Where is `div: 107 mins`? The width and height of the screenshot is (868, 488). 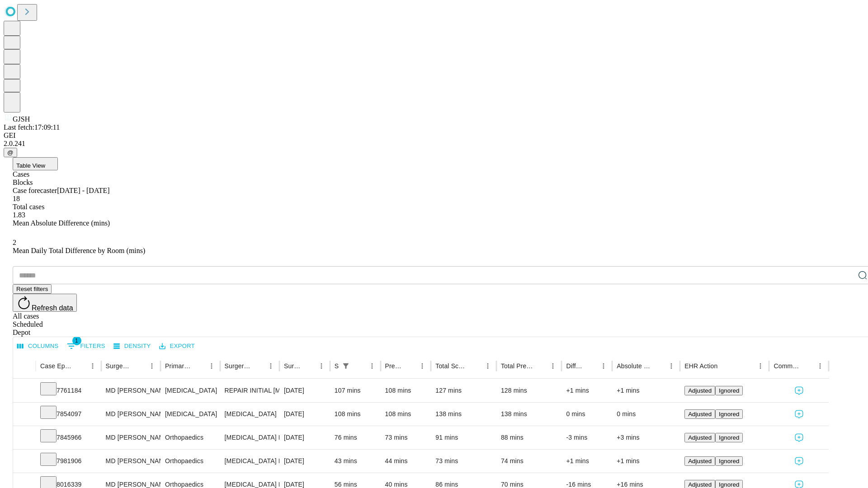 div: 107 mins is located at coordinates (355, 390).